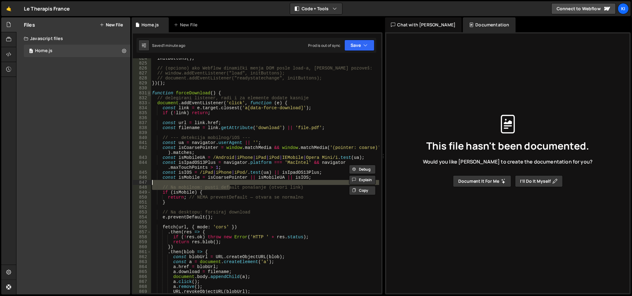 Image resolution: width=632 pixels, height=296 pixels. Describe the element at coordinates (142, 247) in the screenshot. I see `div: 860` at that location.